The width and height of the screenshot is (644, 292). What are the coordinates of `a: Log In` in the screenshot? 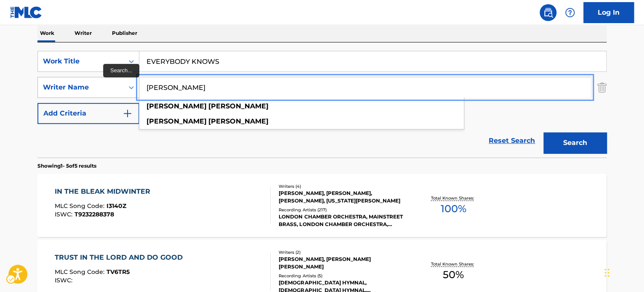 It's located at (609, 12).